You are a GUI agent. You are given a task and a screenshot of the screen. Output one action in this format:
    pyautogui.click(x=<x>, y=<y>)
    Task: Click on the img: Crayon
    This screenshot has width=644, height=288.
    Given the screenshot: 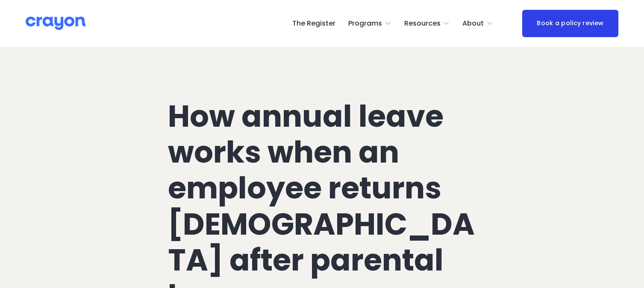 What is the action you would take?
    pyautogui.click(x=56, y=23)
    